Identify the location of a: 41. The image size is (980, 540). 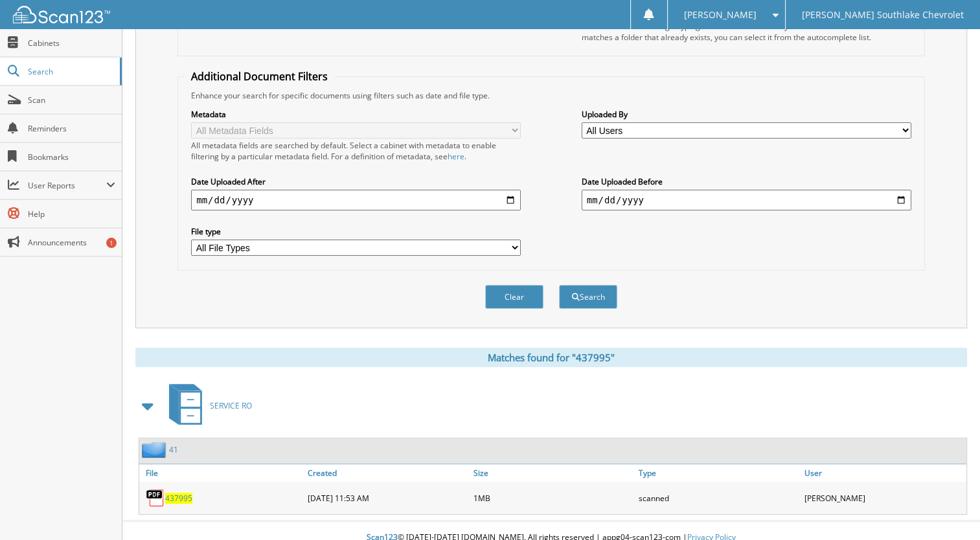
(174, 450).